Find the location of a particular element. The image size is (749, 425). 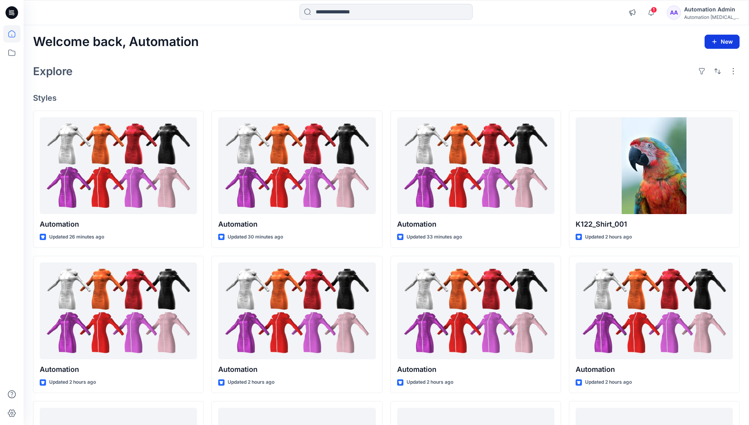

span: 1 is located at coordinates (654, 10).